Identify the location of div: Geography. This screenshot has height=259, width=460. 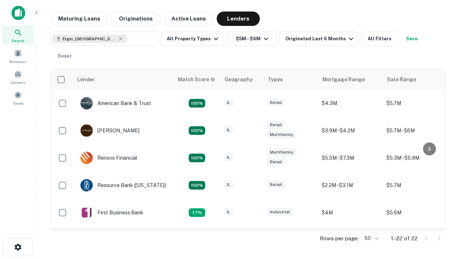
(238, 79).